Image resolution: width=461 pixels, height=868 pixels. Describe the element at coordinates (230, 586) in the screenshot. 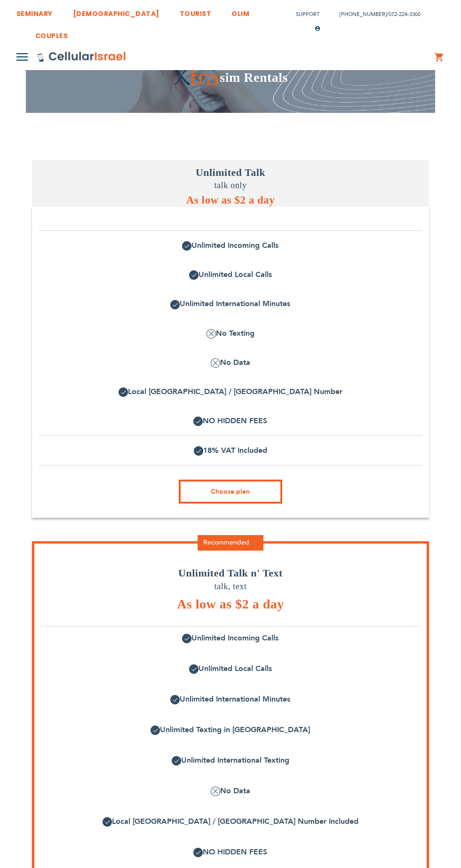

I see `span: talk, text` at that location.